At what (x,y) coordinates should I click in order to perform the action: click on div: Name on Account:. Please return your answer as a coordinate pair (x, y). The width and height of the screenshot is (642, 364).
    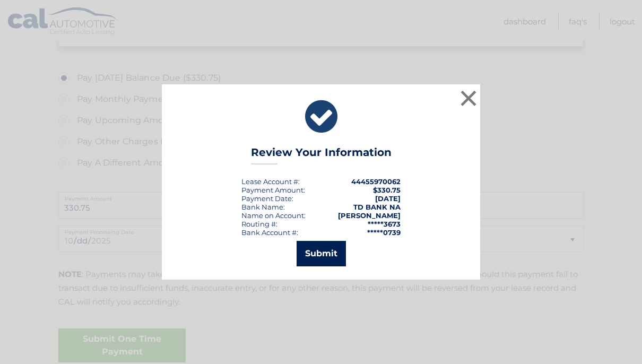
    Looking at the image, I should click on (273, 216).